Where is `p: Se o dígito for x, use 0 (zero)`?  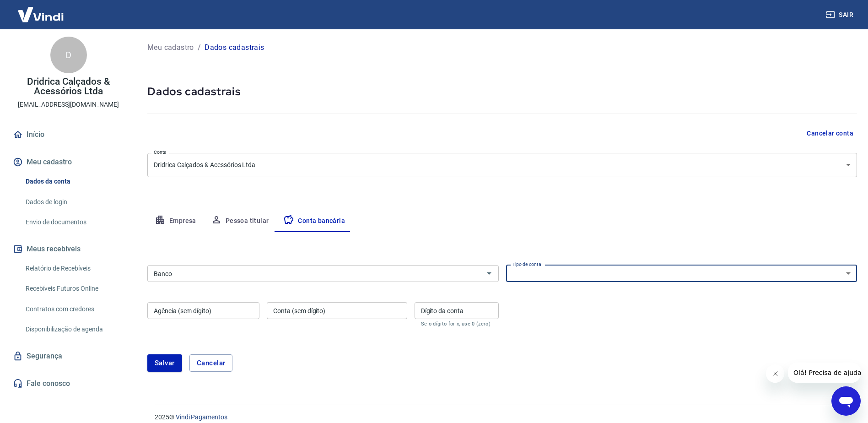
p: Se o dígito for x, use 0 (zero) is located at coordinates (457, 324).